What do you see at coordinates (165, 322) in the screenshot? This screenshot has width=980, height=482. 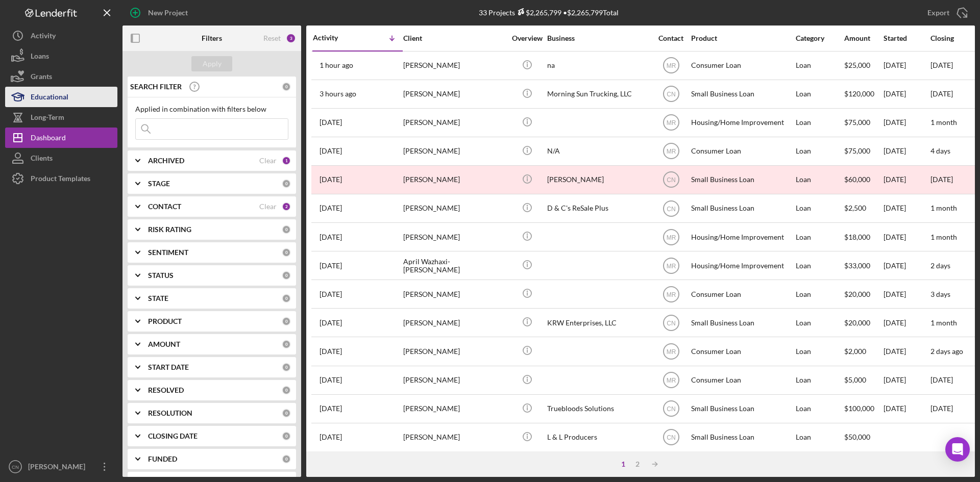 I see `b: PRODUCT` at bounding box center [165, 322].